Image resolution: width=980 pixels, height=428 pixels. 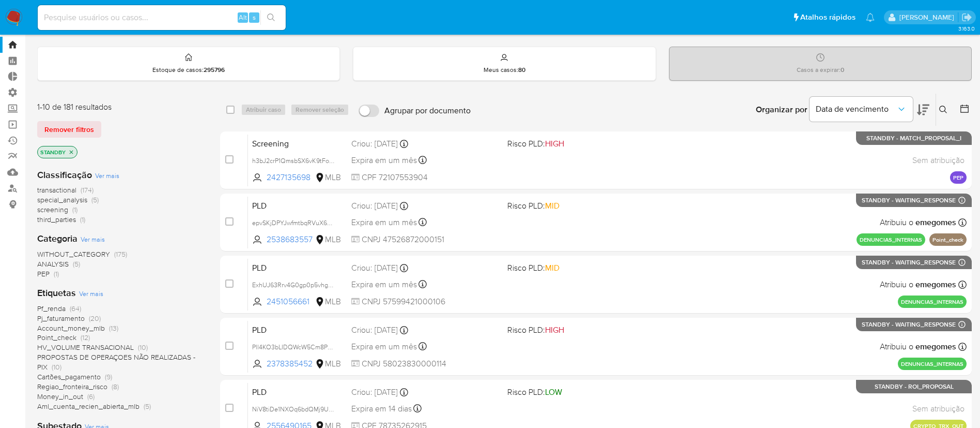 What do you see at coordinates (255, 17) in the screenshot?
I see `span: s` at bounding box center [255, 17].